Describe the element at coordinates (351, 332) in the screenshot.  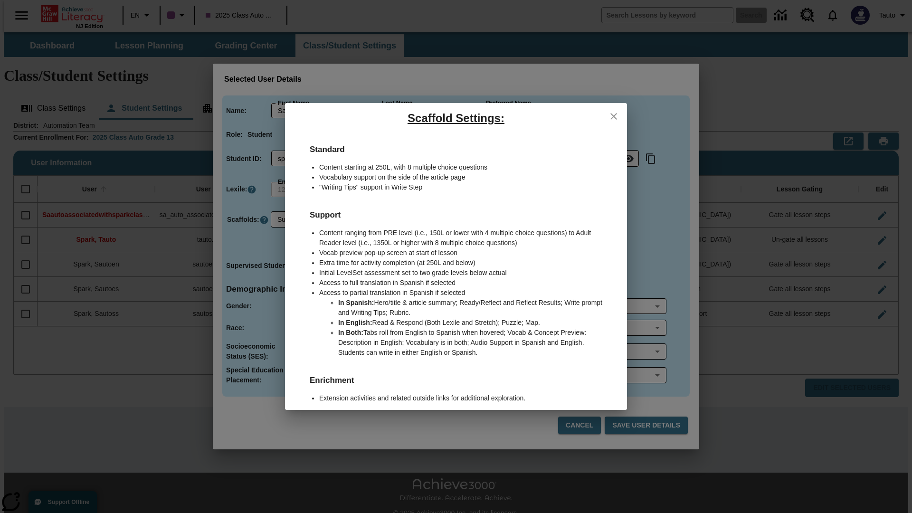
I see `b: In Both:` at that location.